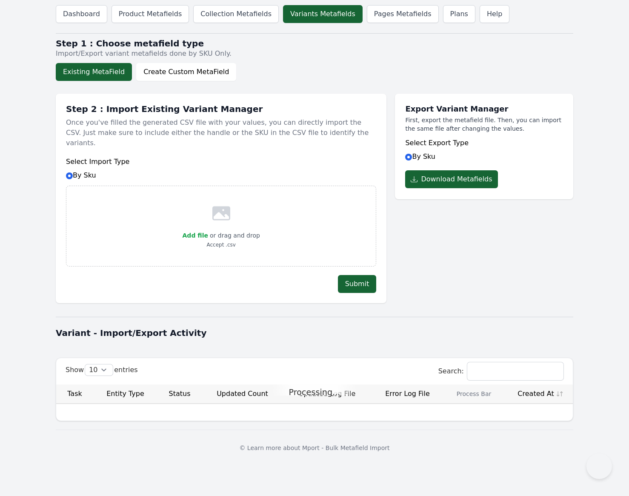  What do you see at coordinates (314, 54) in the screenshot?
I see `p: Import/Export variant metafields done by SKU Only.` at bounding box center [314, 54].